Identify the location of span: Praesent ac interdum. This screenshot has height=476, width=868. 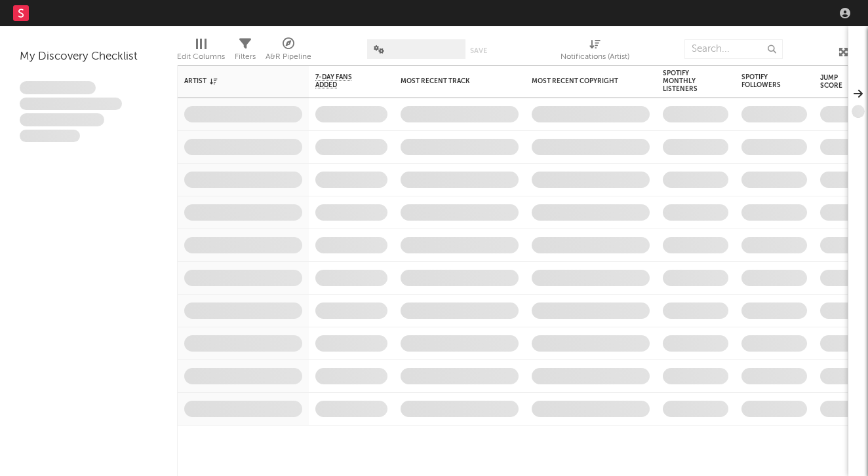
(61, 120).